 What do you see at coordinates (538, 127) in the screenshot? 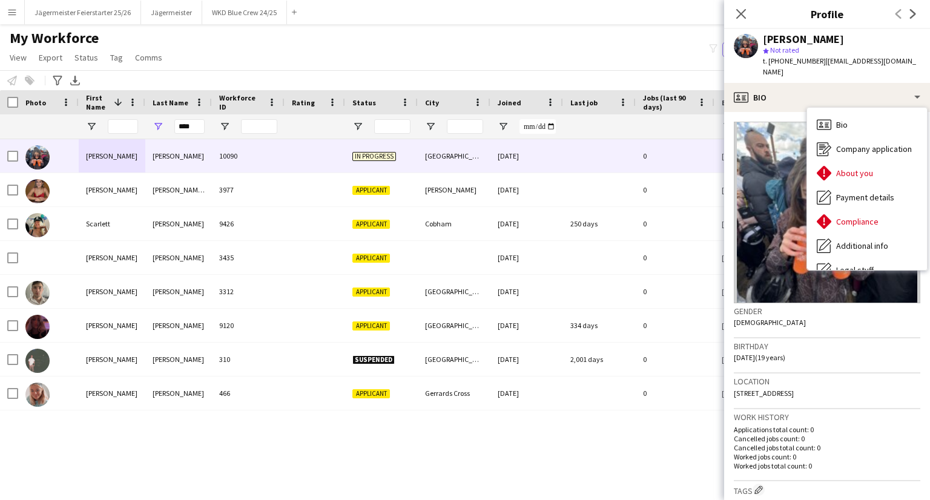
I see `input: Joined Filter Input` at bounding box center [538, 127].